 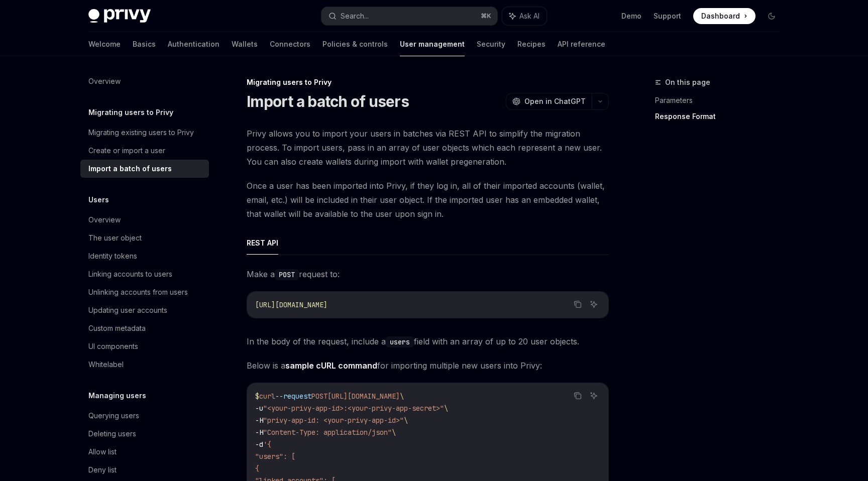 What do you see at coordinates (99, 200) in the screenshot?
I see `h5: Users` at bounding box center [99, 200].